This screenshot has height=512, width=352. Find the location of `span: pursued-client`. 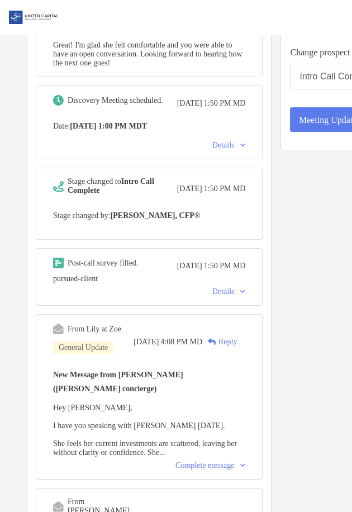

span: pursued-client is located at coordinates (76, 279).